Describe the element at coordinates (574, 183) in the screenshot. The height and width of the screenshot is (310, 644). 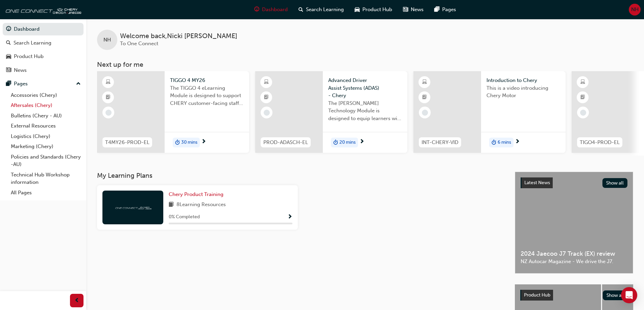
I see `a: Latest NewsShow all` at that location.